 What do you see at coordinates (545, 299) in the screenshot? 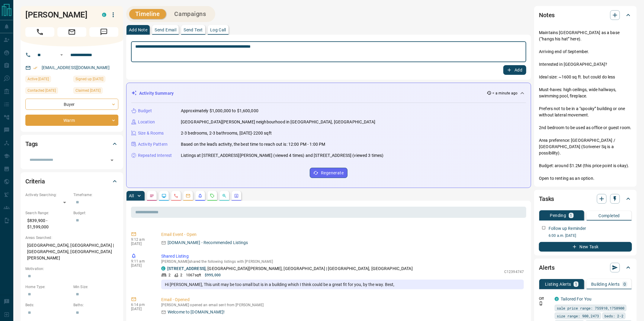
I see `p: Off` at bounding box center [545, 299].